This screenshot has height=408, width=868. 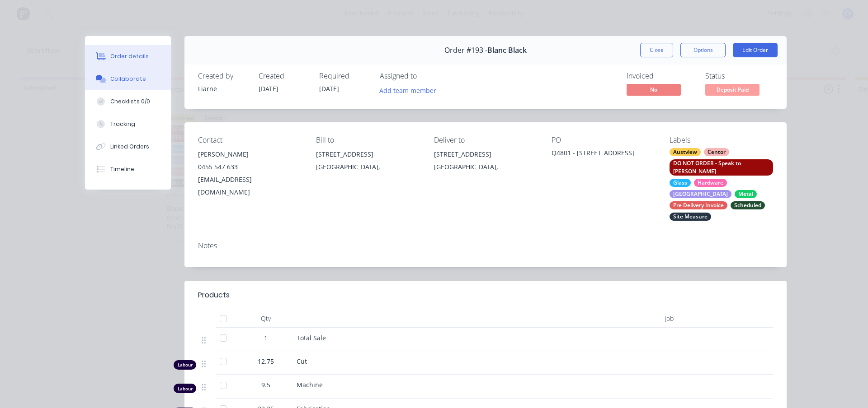 I want to click on div: Order details, so click(x=129, y=56).